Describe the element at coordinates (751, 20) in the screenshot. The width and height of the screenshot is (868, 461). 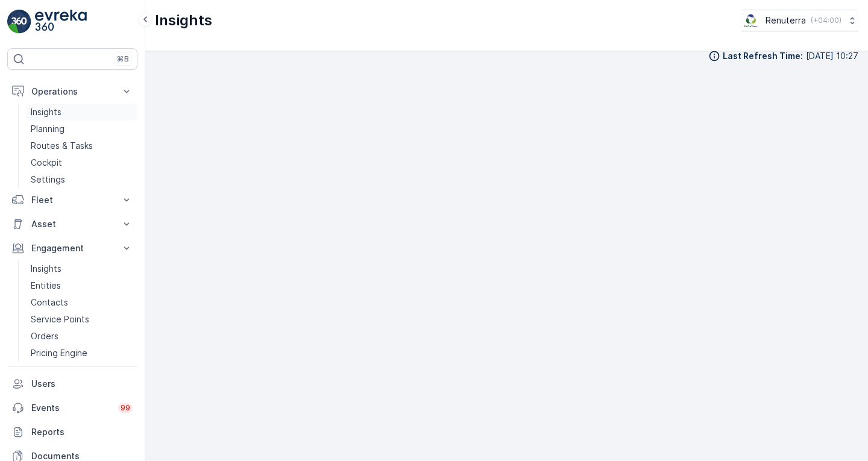
I see `img: Screenshot_2024-07-26_at_13.33.01.png` at that location.